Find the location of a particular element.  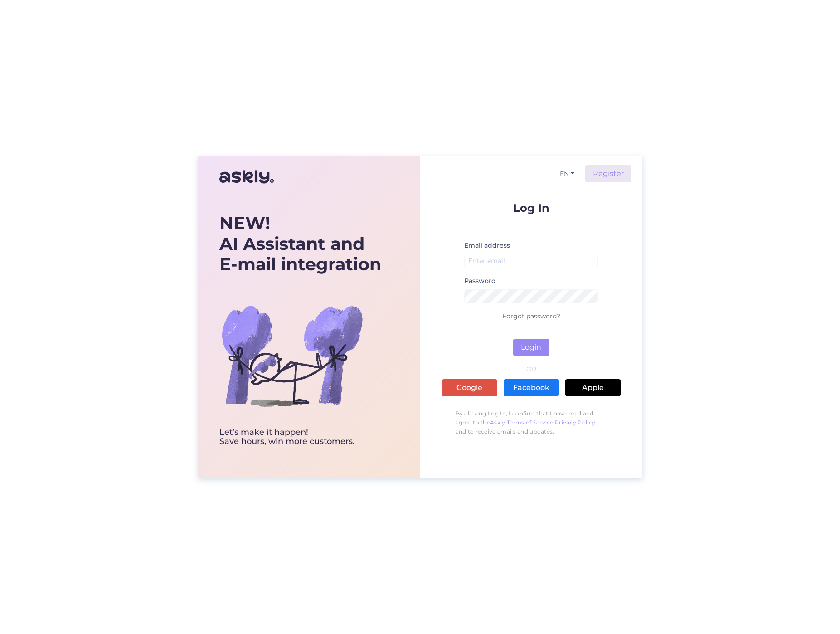

a: Register is located at coordinates (608, 174).